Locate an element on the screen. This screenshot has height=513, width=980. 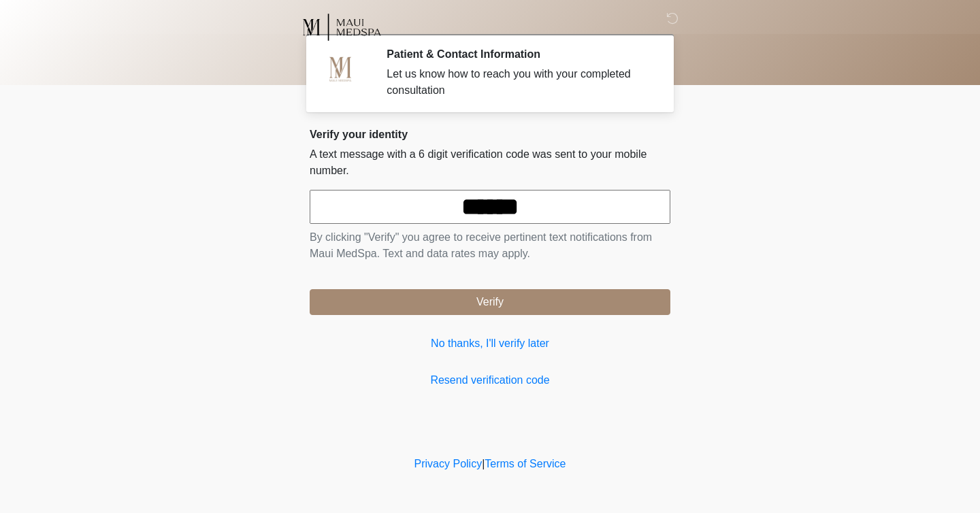
a: Resend verification code is located at coordinates (490, 380).